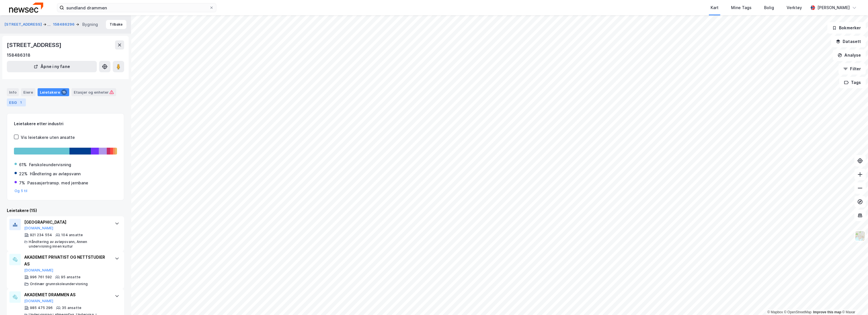 This screenshot has width=868, height=315. Describe the element at coordinates (769, 7) in the screenshot. I see `div: Bolig` at that location.